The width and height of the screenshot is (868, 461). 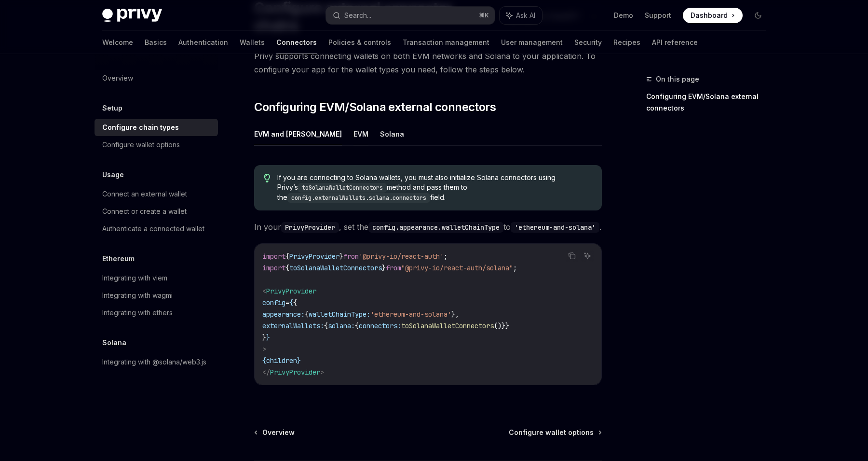 I want to click on a: Support, so click(x=658, y=16).